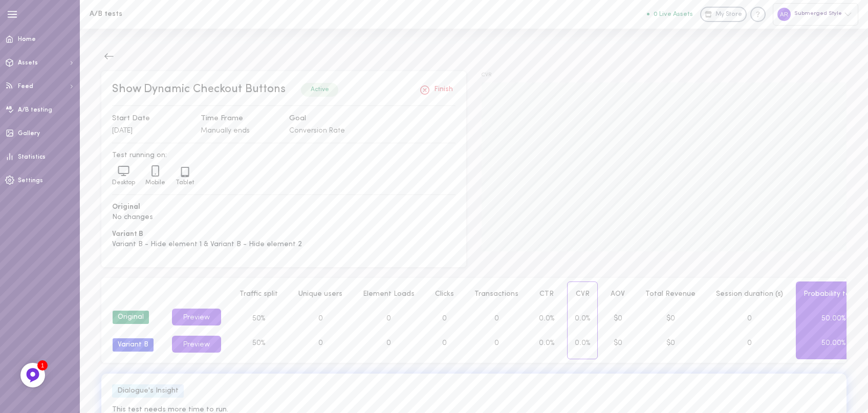 The height and width of the screenshot is (413, 868). I want to click on span: Variant B, so click(284, 234).